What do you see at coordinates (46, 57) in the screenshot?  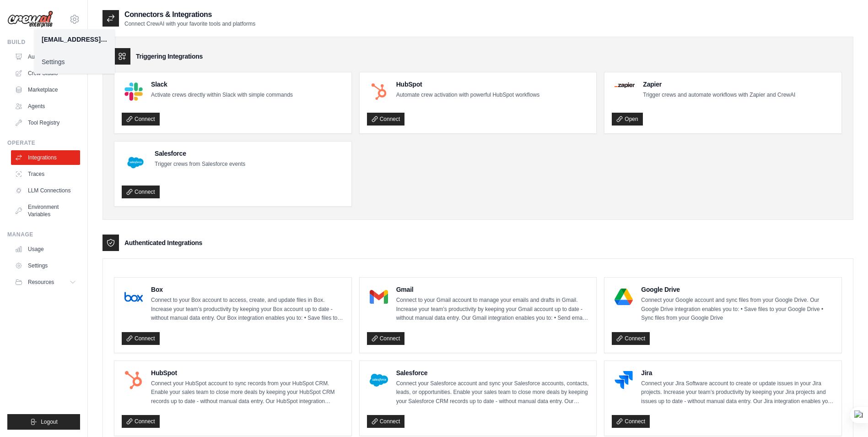 I see `a: Automations` at bounding box center [46, 57].